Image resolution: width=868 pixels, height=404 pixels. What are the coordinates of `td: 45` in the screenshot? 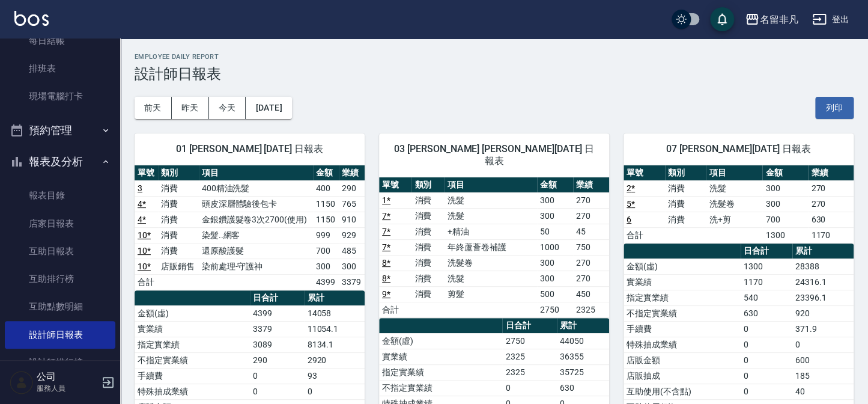 It's located at (592, 231).